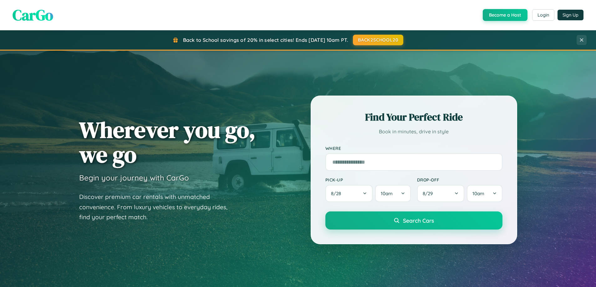 The width and height of the screenshot is (596, 287). What do you see at coordinates (33, 15) in the screenshot?
I see `span: CarGo` at bounding box center [33, 15].